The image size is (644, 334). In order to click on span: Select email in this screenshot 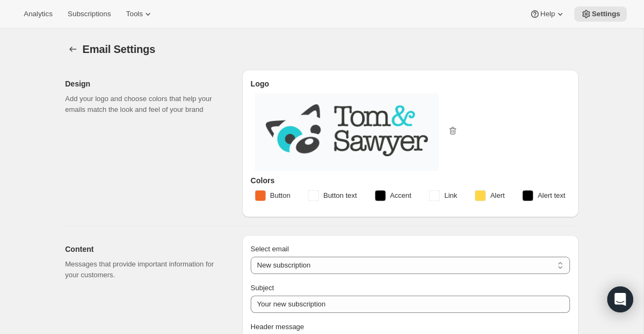, I will do `click(270, 248)`.